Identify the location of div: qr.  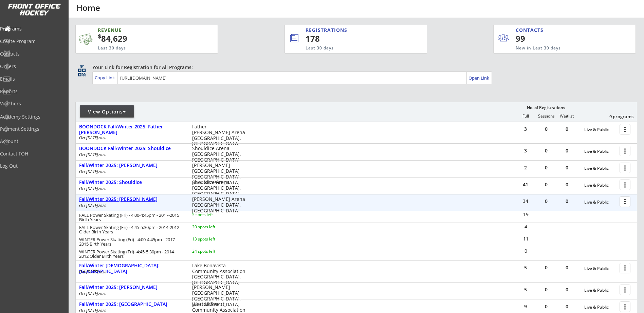
(82, 66).